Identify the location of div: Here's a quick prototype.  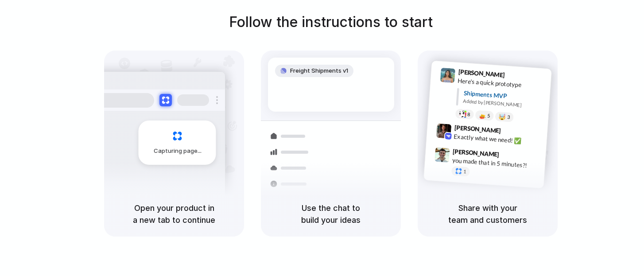
(502, 84).